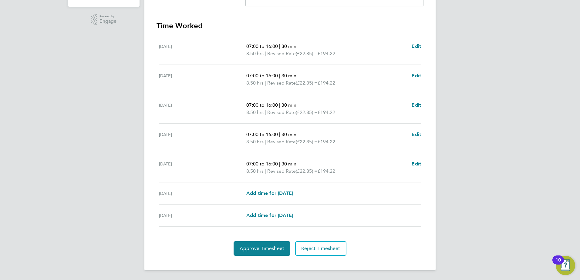 Image resolution: width=580 pixels, height=280 pixels. Describe the element at coordinates (262, 249) in the screenshot. I see `button: Approve Timesheet` at that location.